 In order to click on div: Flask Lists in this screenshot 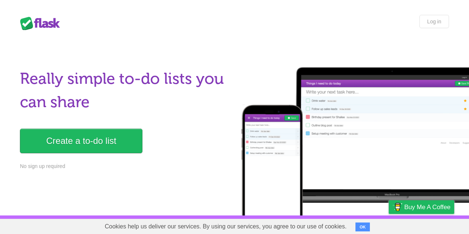, I will do `click(42, 23)`.